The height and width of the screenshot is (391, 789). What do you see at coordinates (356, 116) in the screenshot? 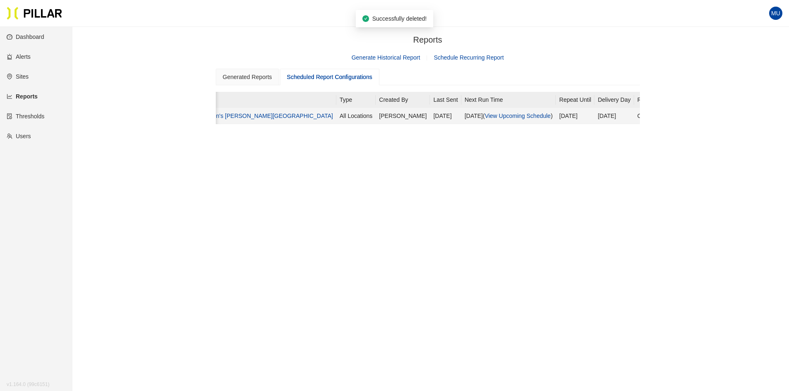
I see `td: All Locations` at bounding box center [356, 116].